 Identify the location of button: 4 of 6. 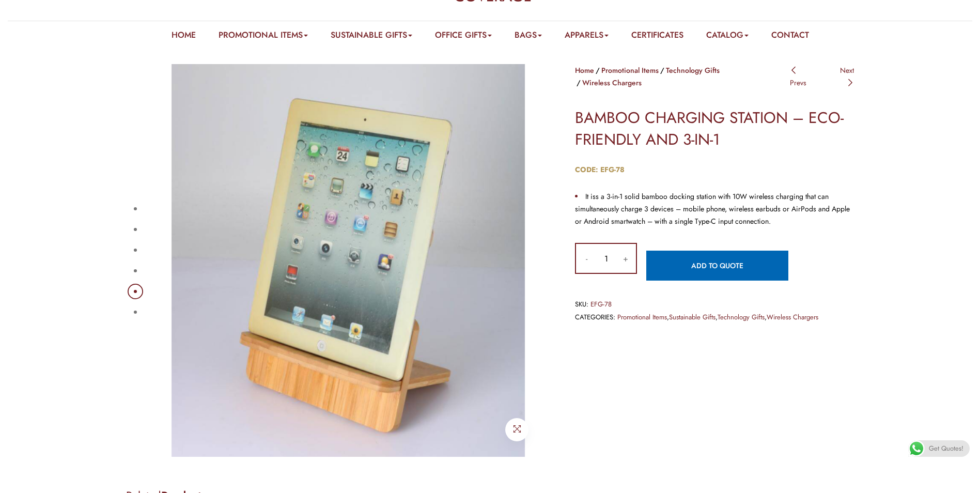
(135, 271).